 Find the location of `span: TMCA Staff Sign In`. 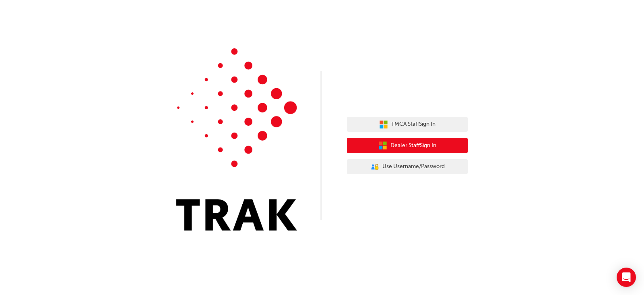

span: TMCA Staff Sign In is located at coordinates (414, 124).